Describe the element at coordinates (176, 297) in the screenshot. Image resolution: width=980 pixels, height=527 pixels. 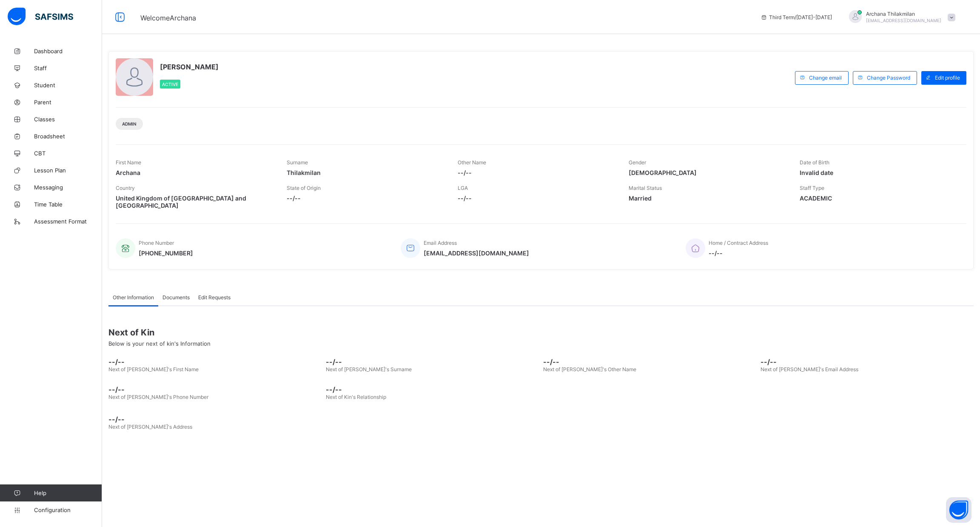
I see `span: Documents` at that location.